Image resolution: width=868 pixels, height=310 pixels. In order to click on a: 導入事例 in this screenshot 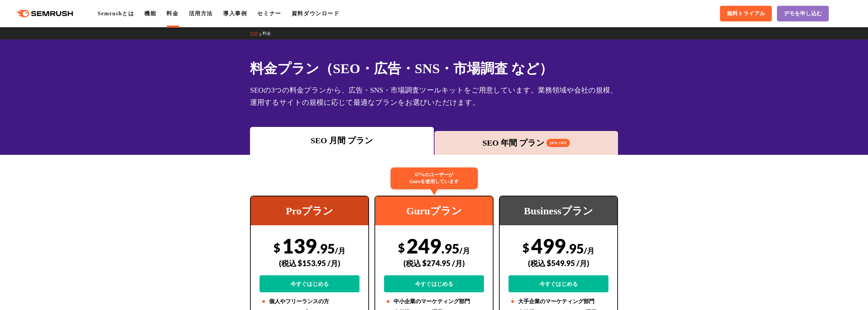, I will do `click(235, 14)`.